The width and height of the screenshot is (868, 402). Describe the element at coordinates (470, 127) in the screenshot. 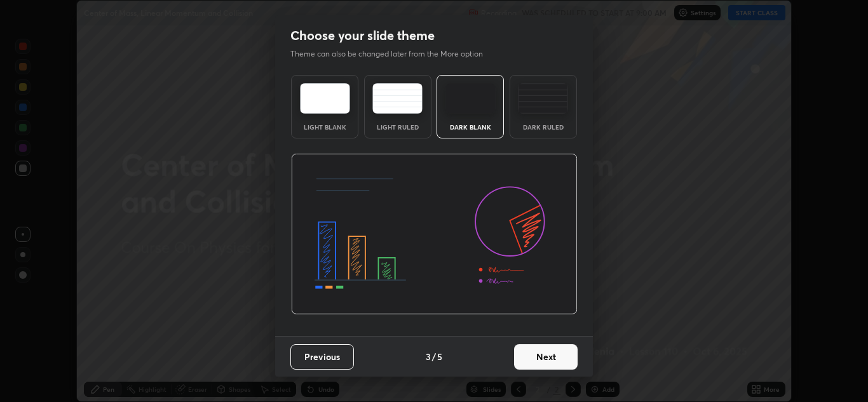

I see `div: Dark Blank` at that location.